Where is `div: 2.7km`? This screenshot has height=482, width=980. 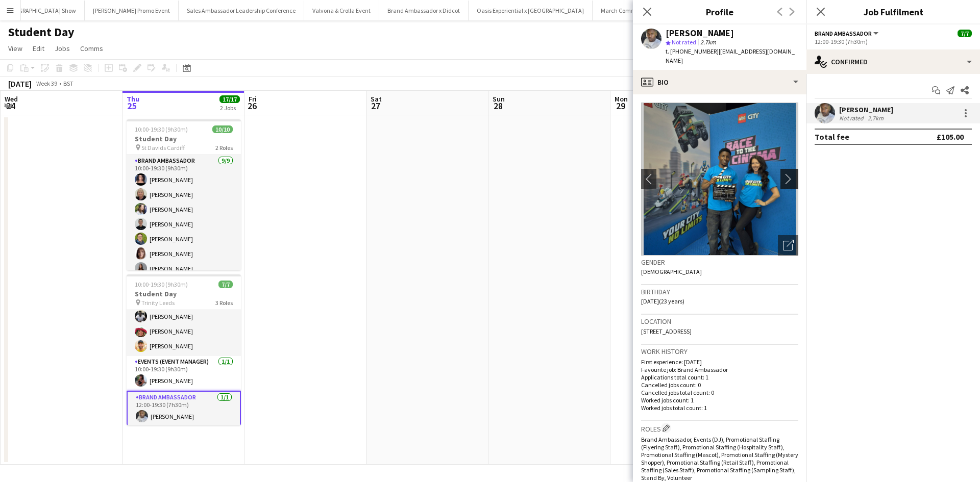 div: 2.7km is located at coordinates (875, 118).